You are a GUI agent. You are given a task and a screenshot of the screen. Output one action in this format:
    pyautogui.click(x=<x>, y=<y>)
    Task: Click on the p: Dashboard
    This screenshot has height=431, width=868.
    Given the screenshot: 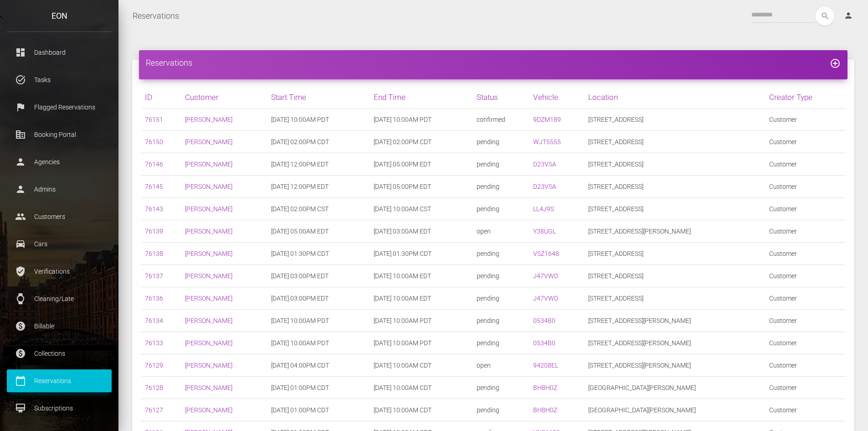 What is the action you would take?
    pyautogui.click(x=59, y=52)
    